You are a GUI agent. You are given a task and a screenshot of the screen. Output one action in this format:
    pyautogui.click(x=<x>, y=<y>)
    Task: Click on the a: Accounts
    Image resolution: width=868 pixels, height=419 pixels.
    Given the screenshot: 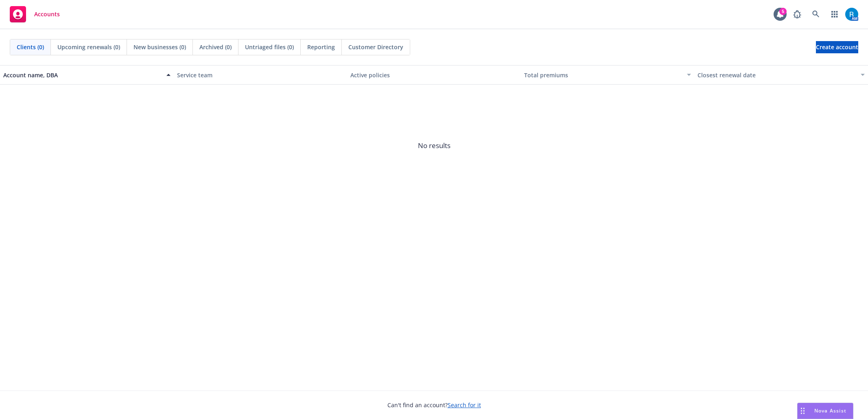 What is the action you would take?
    pyautogui.click(x=34, y=15)
    